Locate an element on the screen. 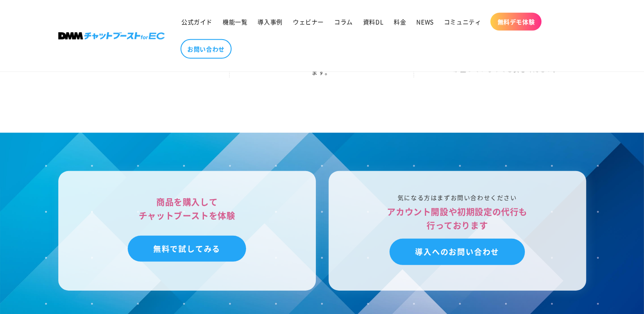 This screenshot has height=314, width=644. span: コミュニティ is located at coordinates (463, 22).